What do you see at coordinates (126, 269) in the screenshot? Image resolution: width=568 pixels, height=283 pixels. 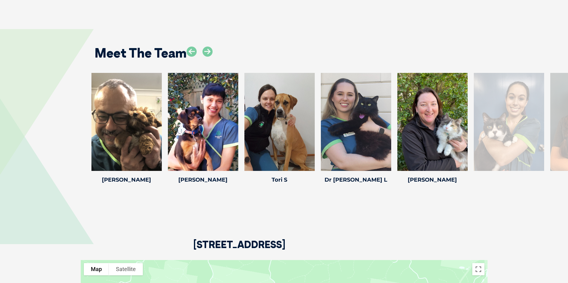 I see `button: Show satellite imagery` at bounding box center [126, 269].